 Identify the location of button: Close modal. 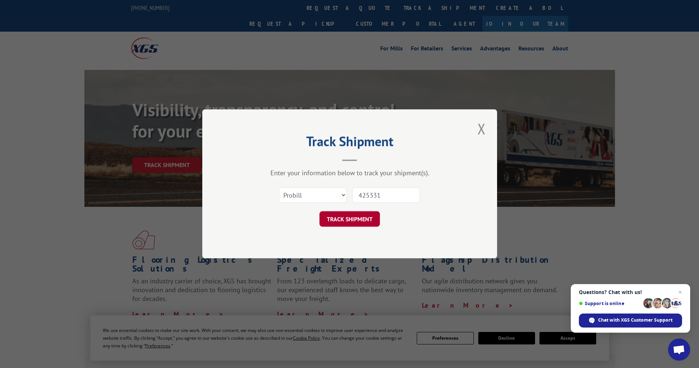
(481, 129).